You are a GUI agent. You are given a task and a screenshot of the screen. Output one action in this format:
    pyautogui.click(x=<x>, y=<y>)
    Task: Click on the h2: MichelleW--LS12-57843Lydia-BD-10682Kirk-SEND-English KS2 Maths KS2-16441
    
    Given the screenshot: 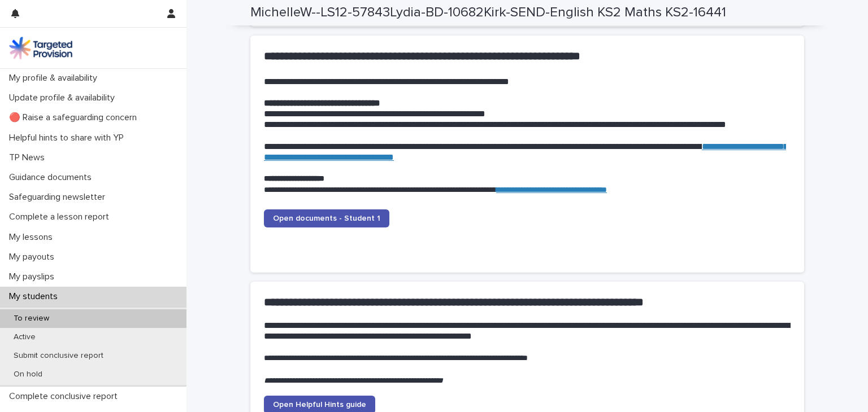 What is the action you would take?
    pyautogui.click(x=488, y=13)
    